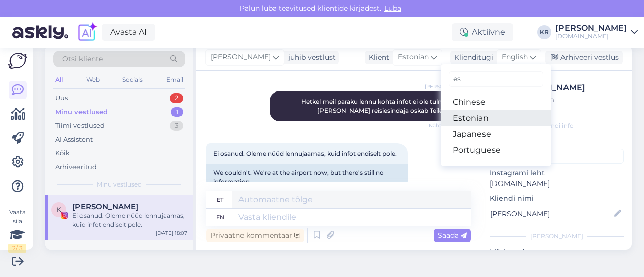 This screenshot has height=277, width=644. Describe the element at coordinates (393, 8) in the screenshot. I see `span: Luba` at that location.